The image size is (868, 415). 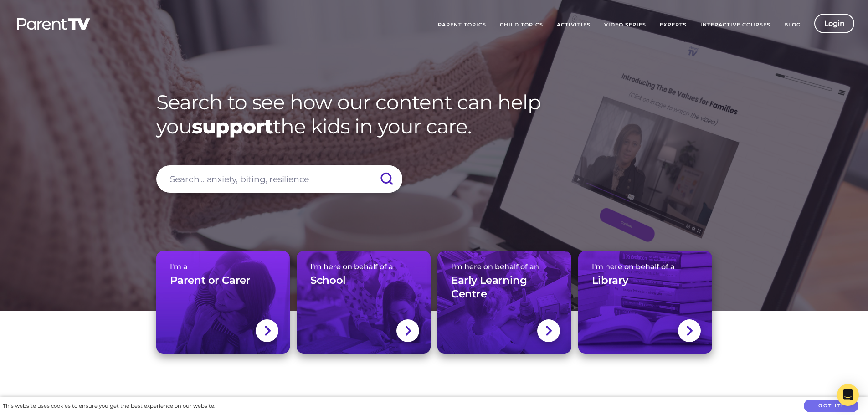 I want to click on input: Submit, so click(x=386, y=179).